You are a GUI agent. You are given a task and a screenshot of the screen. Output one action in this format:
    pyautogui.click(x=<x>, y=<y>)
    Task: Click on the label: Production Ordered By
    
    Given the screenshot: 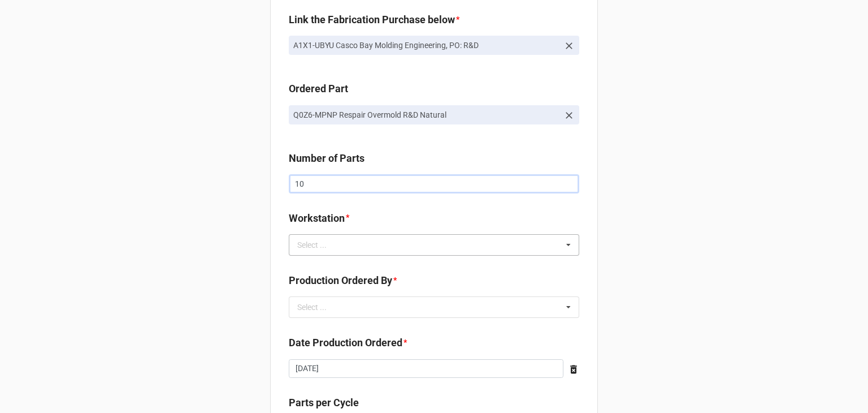 What is the action you would take?
    pyautogui.click(x=341, y=281)
    